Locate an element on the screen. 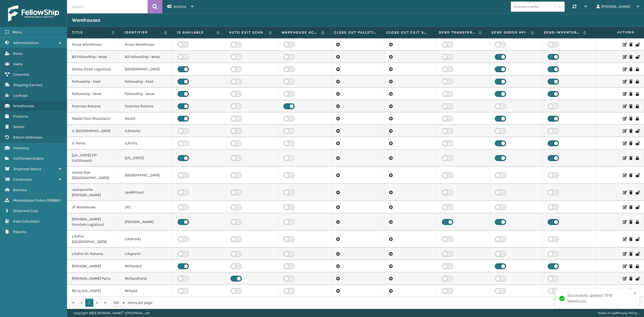 Image resolution: width=644 pixels, height=317 pixels. label: Is Available is located at coordinates (195, 32).